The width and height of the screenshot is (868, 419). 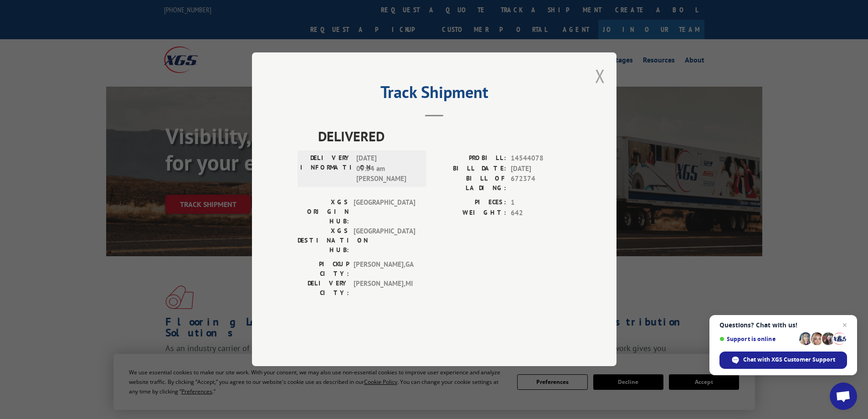 I want to click on label: DELIVERY CITY:, so click(x=323, y=288).